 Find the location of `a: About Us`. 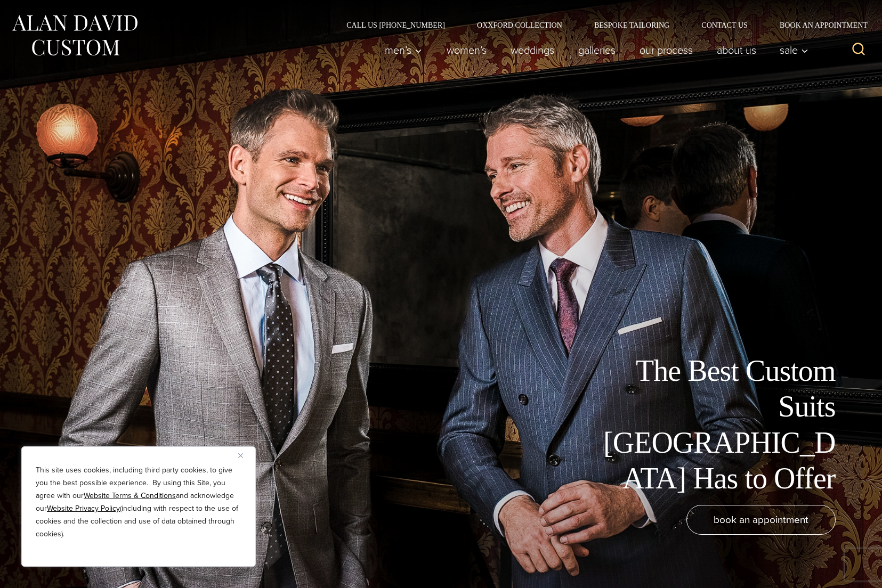

a: About Us is located at coordinates (736, 50).